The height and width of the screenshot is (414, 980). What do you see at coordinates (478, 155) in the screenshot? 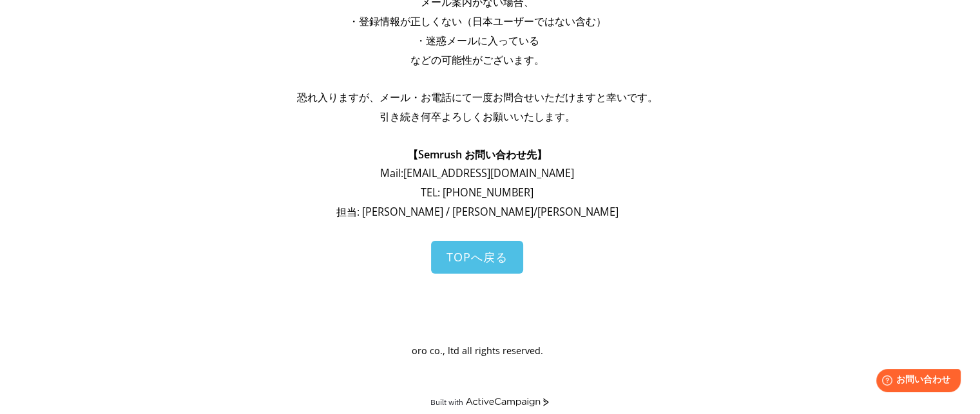
I see `span: 【Semrush お問い合わせ先】` at bounding box center [478, 155].